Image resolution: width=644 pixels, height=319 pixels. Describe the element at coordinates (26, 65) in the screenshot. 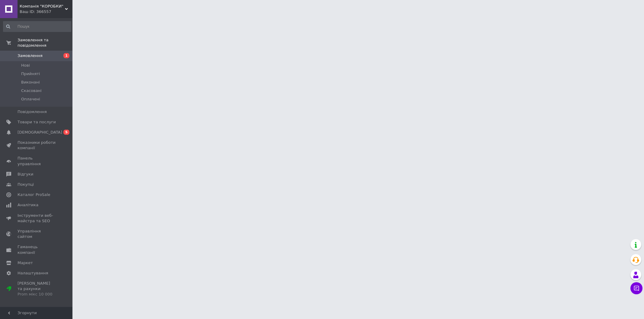

I see `span: Нові` at that location.